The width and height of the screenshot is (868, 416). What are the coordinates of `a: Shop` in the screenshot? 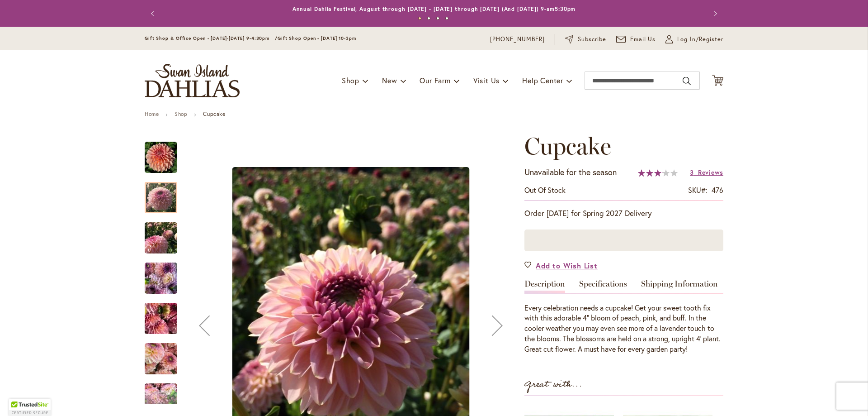 It's located at (181, 114).